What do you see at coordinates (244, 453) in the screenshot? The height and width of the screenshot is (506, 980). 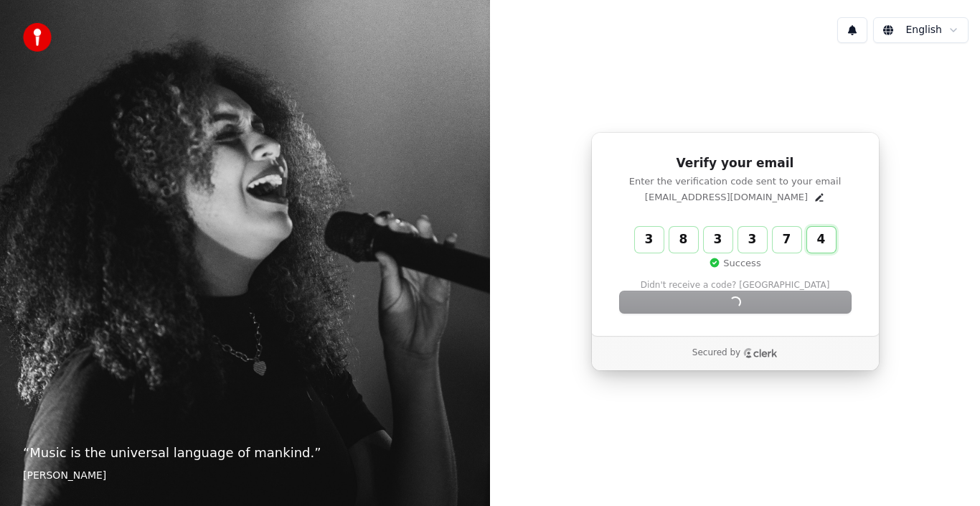 I see `p: “ Music is the universal language of mankind. ”` at bounding box center [244, 453].